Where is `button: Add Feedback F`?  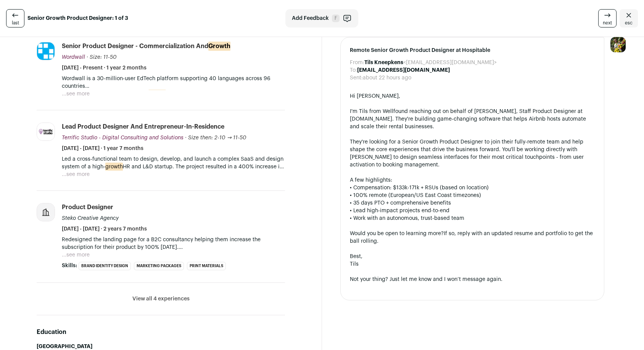
button: Add Feedback F is located at coordinates (321, 19).